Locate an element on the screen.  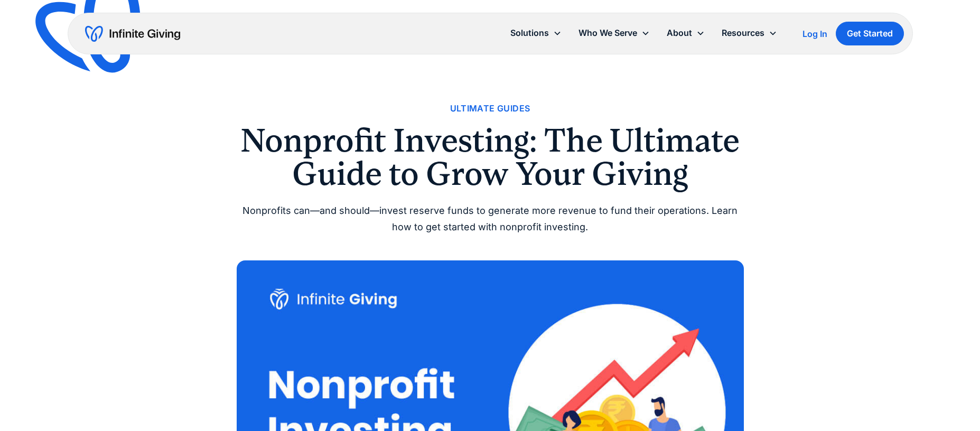
div: Nonprofits can—and should—invest reserve funds to generate more revenue to fund their operations.... is located at coordinates (490, 218).